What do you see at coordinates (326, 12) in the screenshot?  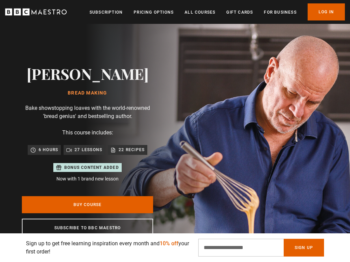 I see `a: Log In` at bounding box center [326, 12].